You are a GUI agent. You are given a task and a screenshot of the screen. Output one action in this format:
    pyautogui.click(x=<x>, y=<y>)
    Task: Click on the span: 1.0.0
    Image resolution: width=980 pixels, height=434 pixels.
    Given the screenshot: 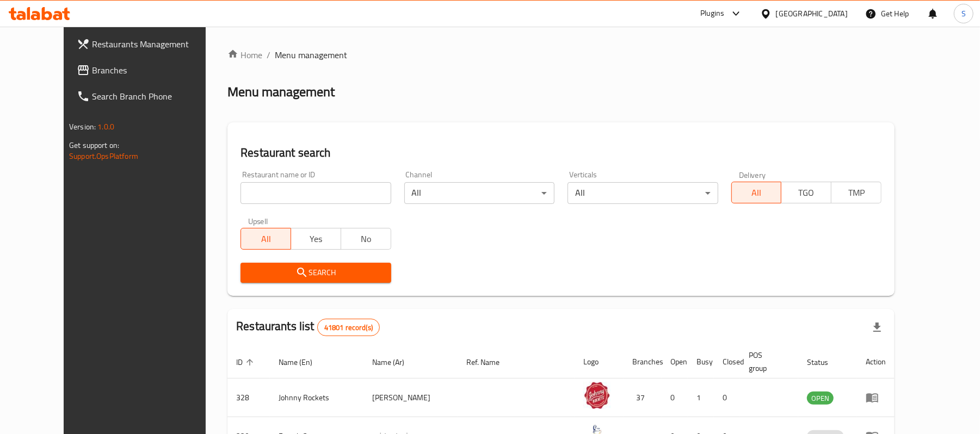 What is the action you would take?
    pyautogui.click(x=105, y=127)
    